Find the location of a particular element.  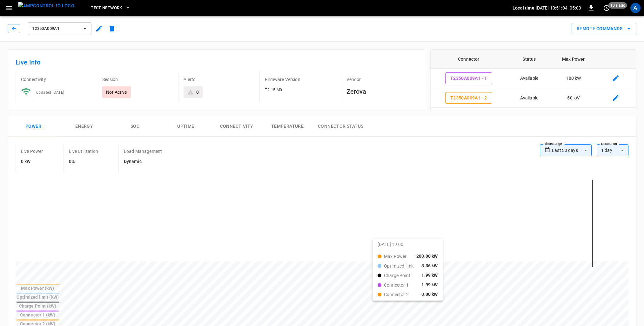

button: Uptime is located at coordinates (186, 127).